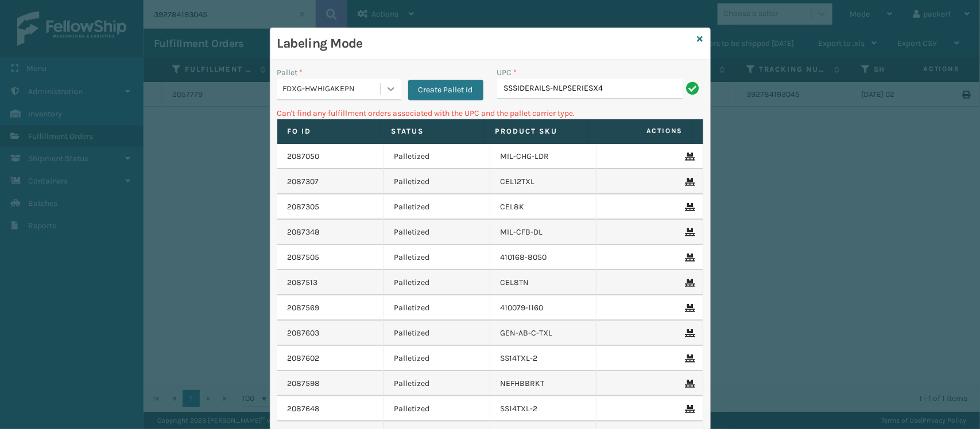 The image size is (980, 429). I want to click on h3: Labeling Mode, so click(485, 44).